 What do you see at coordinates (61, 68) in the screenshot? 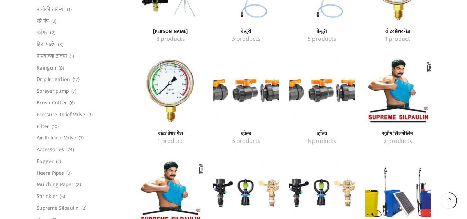
I see `span: (8)` at bounding box center [61, 68].